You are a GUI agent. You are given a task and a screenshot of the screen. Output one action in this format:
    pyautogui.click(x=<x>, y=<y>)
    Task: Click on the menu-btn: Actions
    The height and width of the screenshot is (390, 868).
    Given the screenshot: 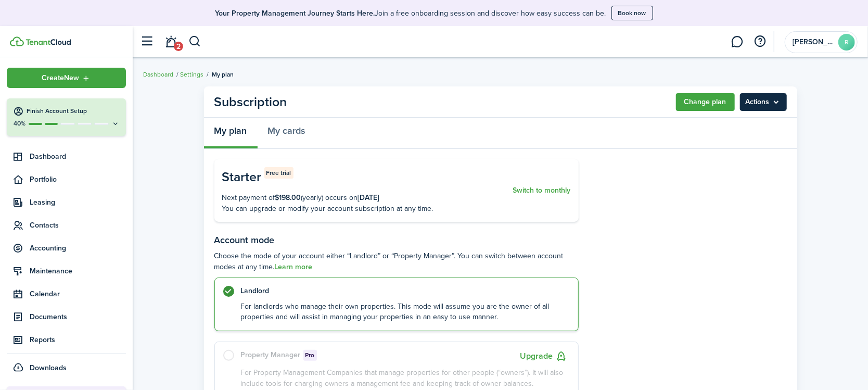 What is the action you would take?
    pyautogui.click(x=763, y=102)
    